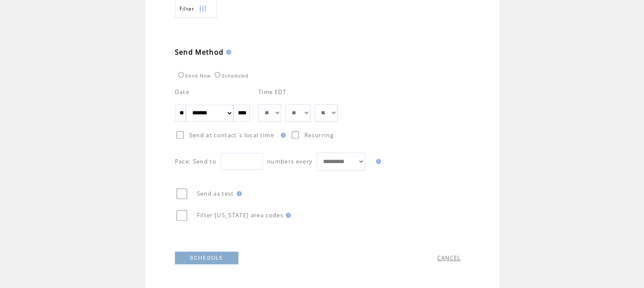 The height and width of the screenshot is (288, 644). I want to click on label: Scheduled, so click(230, 76).